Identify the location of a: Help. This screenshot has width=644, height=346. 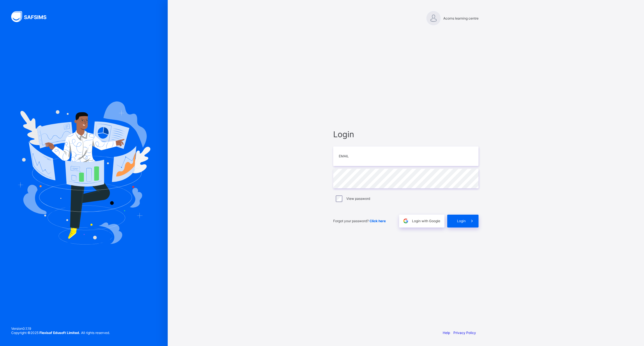
(447, 333).